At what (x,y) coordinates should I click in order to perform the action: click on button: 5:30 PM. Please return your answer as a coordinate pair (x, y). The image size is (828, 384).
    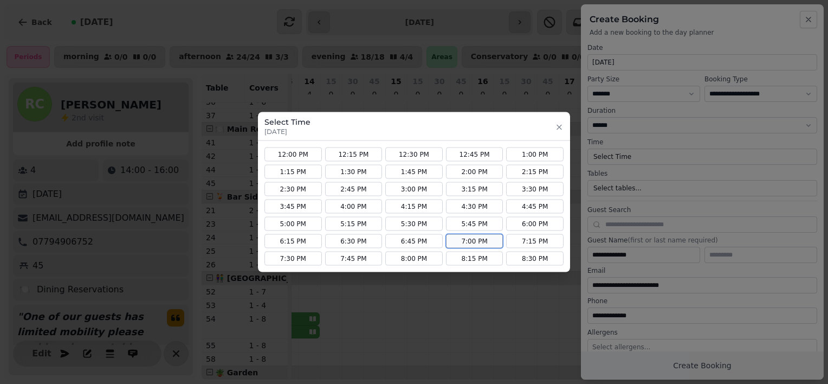
    Looking at the image, I should click on (414, 224).